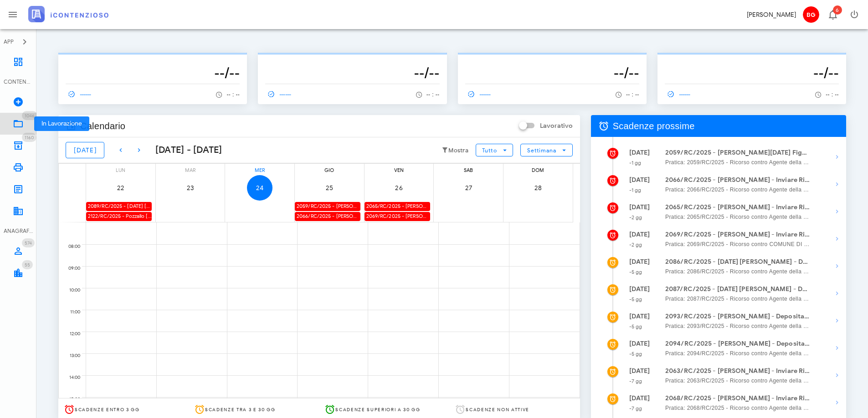 This screenshot has height=418, width=868. What do you see at coordinates (70, 356) in the screenshot?
I see `div: 13:00` at bounding box center [70, 356].